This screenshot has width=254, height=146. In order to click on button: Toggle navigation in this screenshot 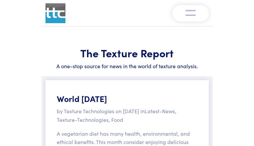, I will do `click(191, 13)`.